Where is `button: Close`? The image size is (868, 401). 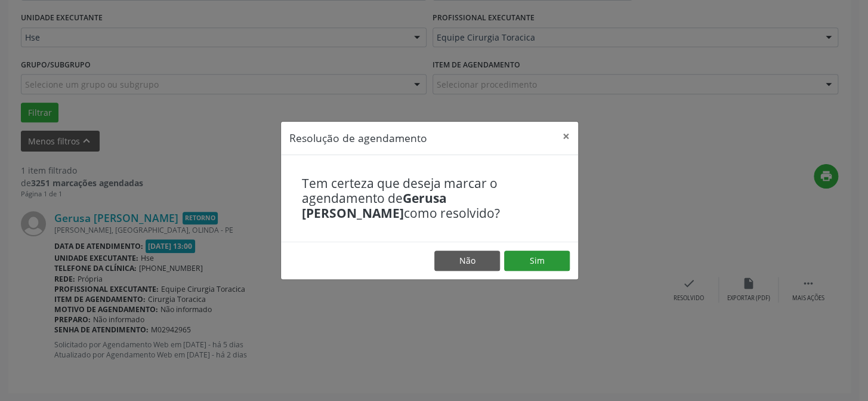
button: Close is located at coordinates (566, 136).